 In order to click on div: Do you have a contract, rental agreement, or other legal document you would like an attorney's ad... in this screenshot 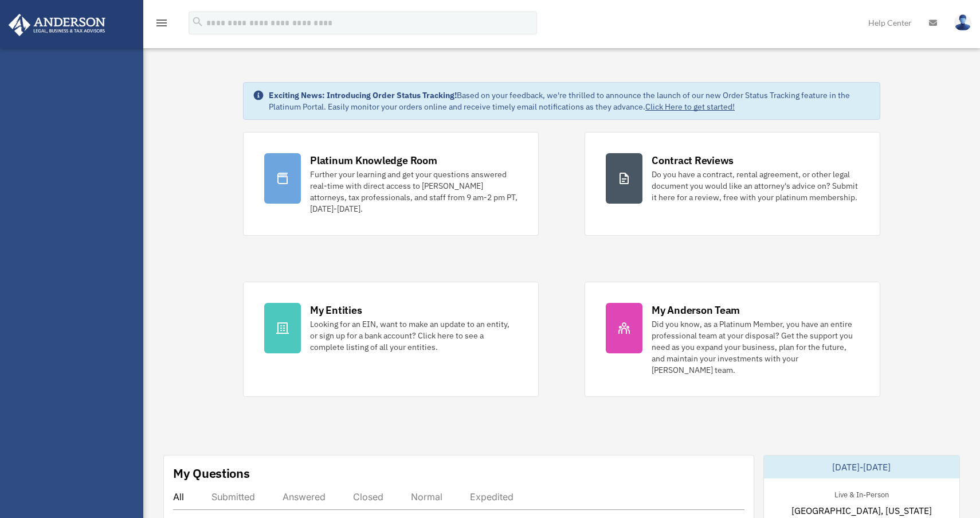, I will do `click(755, 186)`.